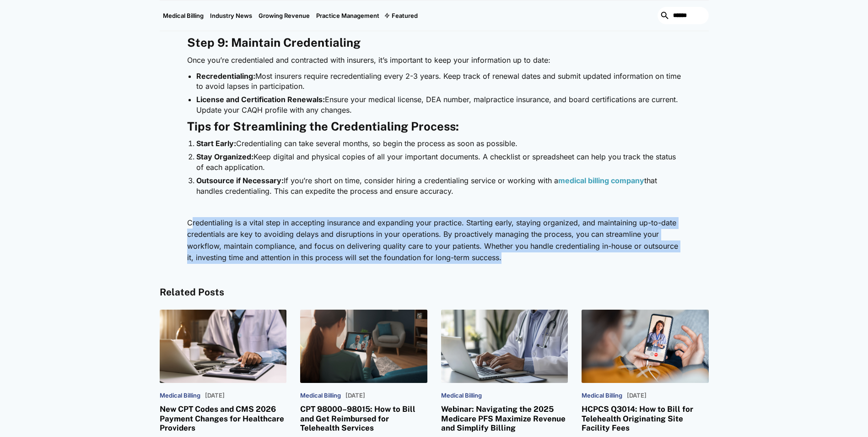  What do you see at coordinates (602, 181) in the screenshot?
I see `a: medical billing company` at bounding box center [602, 181].